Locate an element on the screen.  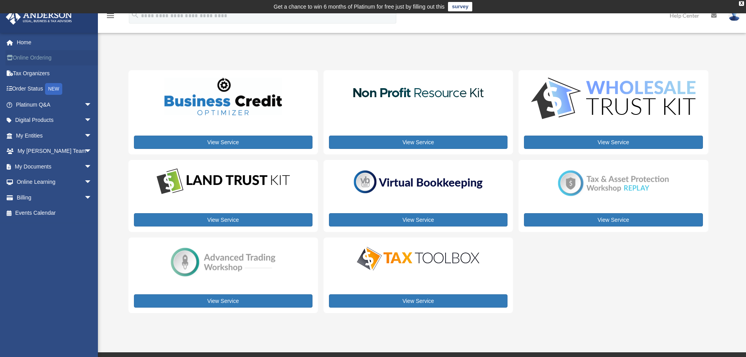
a: Events Calendar is located at coordinates (54, 213).